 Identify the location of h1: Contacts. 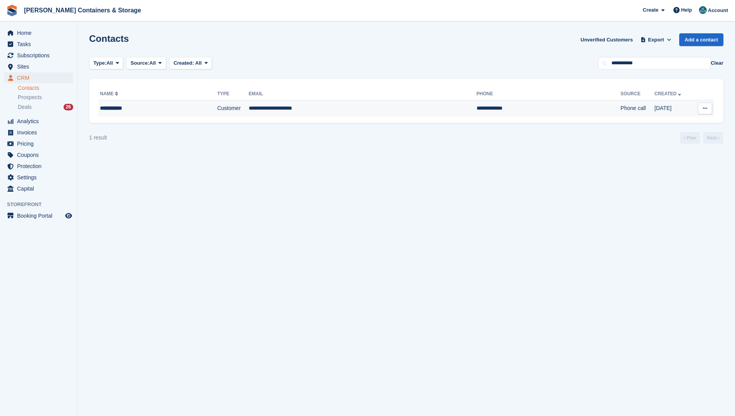
(109, 38).